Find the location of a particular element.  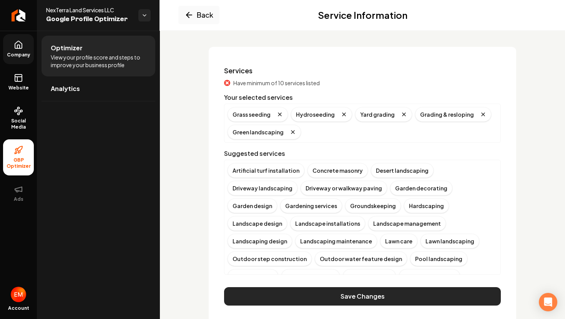

div: Rock landscaping is located at coordinates (311, 277).